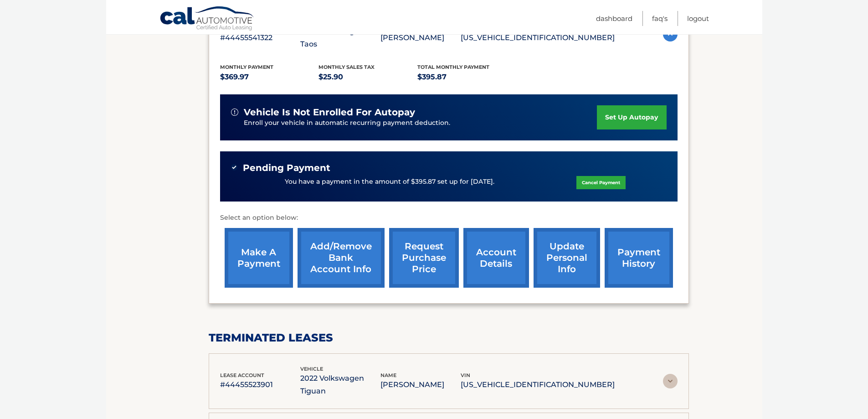 The width and height of the screenshot is (868, 419). What do you see at coordinates (286, 168) in the screenshot?
I see `span: Pending Payment` at bounding box center [286, 168].